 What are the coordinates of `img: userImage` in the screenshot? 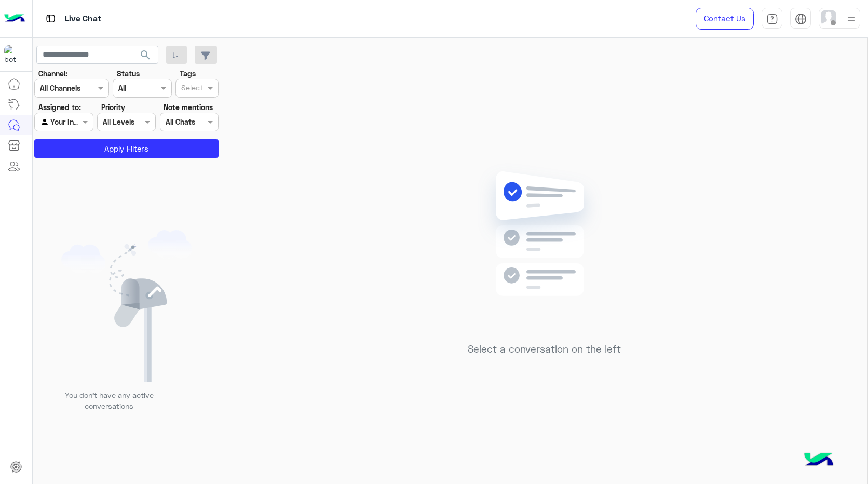 It's located at (828, 18).